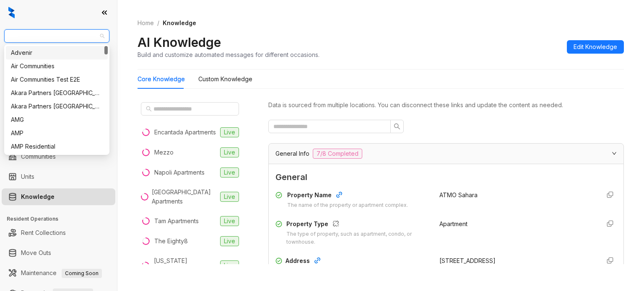 This screenshot has width=644, height=291. What do you see at coordinates (228, 54) in the screenshot?
I see `div: Build and customize automated messages for different occasions.` at bounding box center [228, 54].